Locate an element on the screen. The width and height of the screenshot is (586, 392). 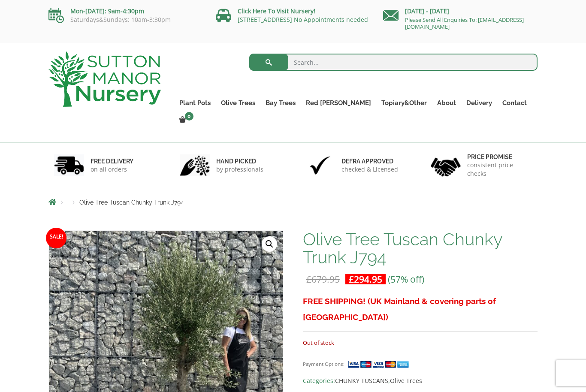
p: consistent price checks is located at coordinates (500, 169).